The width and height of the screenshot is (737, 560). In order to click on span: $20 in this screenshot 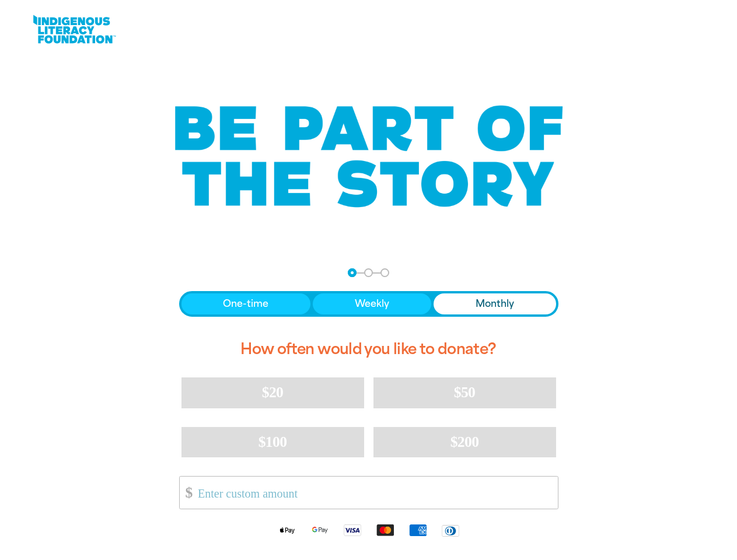, I will do `click(273, 392)`.